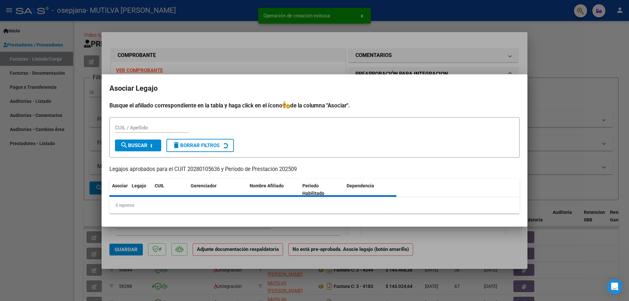  I want to click on p: Legajos aprobados para el CUIT 20280105636 y Período de Prestación 202509, so click(314, 169).